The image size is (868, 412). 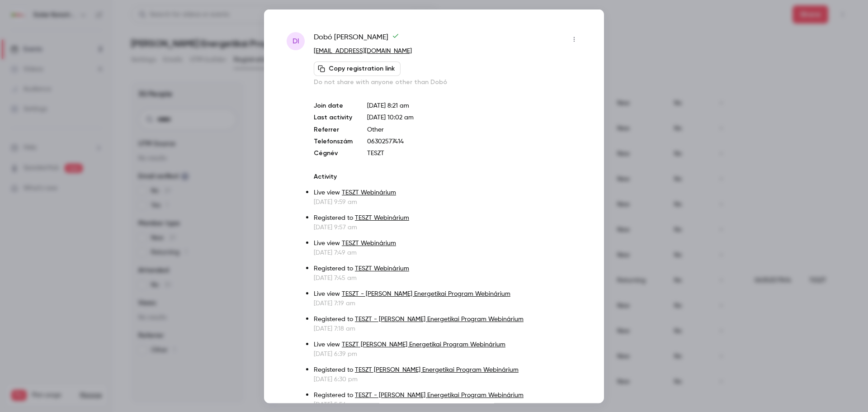 I want to click on span: DI, so click(x=296, y=41).